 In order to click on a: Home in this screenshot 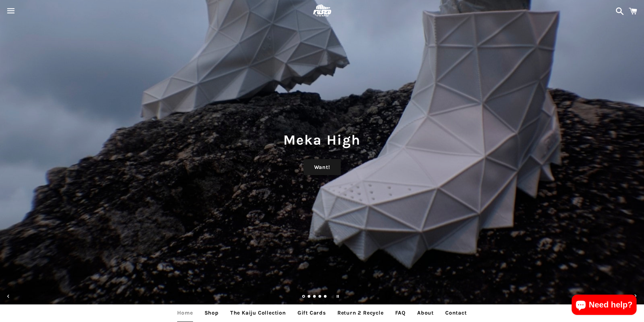, I will do `click(185, 313)`.